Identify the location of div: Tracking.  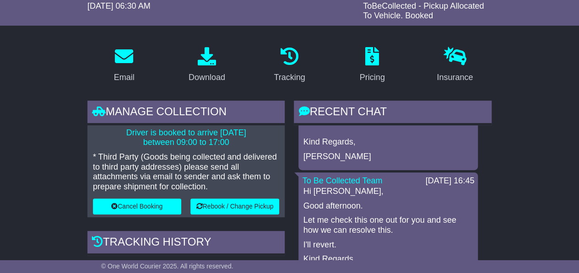
(289, 77).